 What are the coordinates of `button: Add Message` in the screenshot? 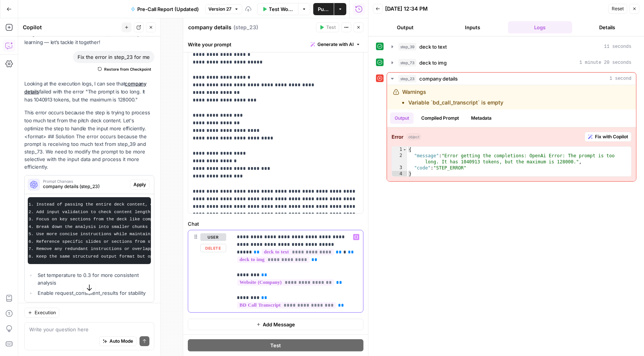 It's located at (276, 324).